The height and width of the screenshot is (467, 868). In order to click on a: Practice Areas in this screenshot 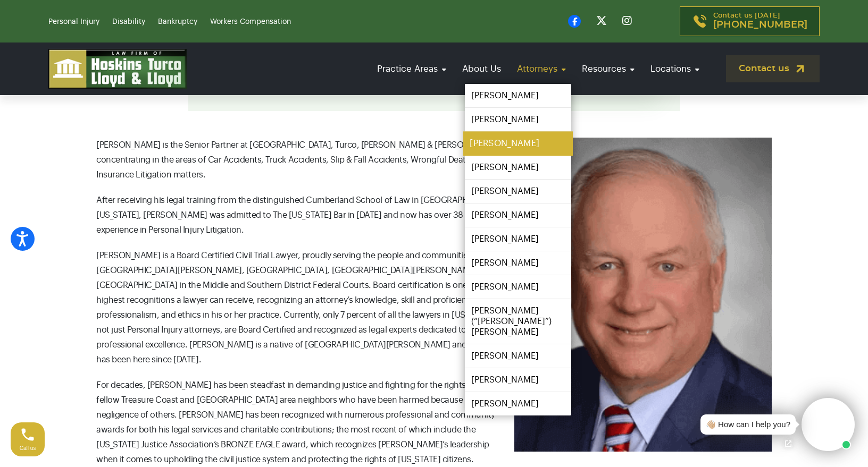, I will do `click(411, 68)`.